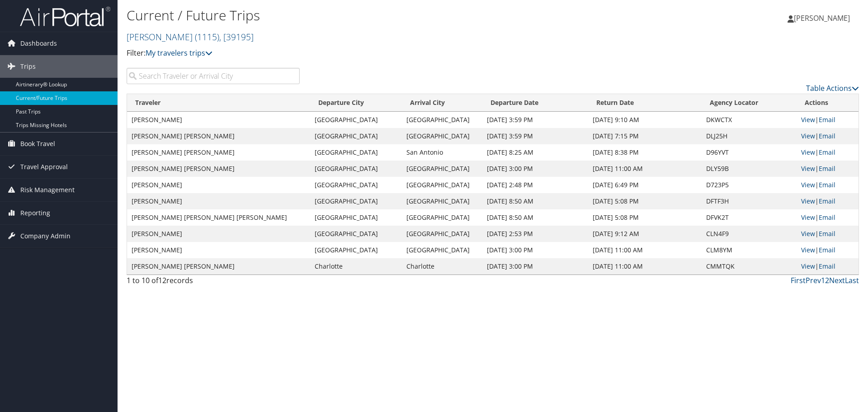  Describe the element at coordinates (749, 234) in the screenshot. I see `td: CLN4F9` at that location.